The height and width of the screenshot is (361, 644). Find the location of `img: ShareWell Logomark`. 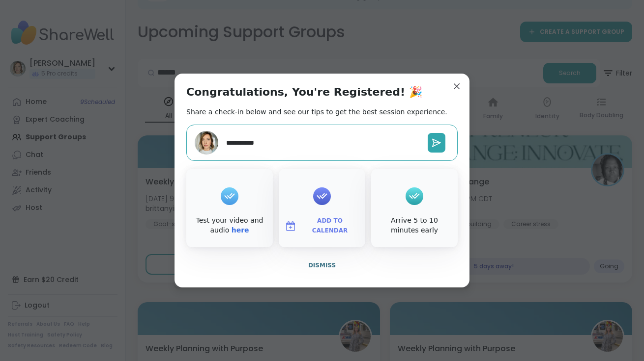

img: ShareWell Logomark is located at coordinates (290, 226).